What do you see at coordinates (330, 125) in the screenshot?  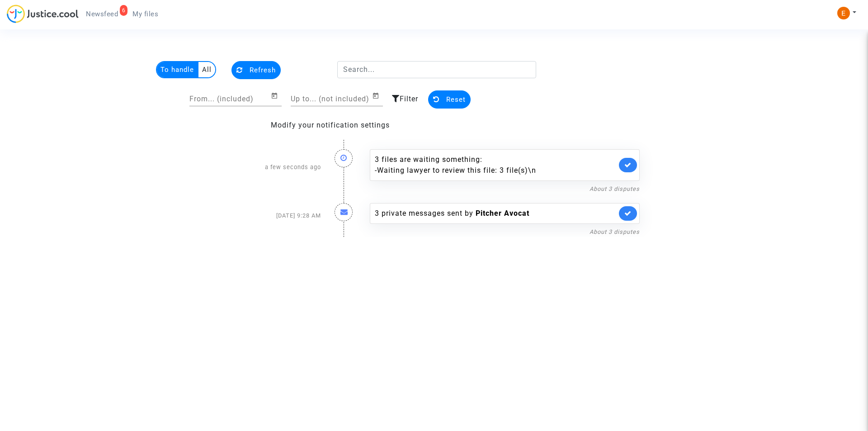 I see `a: Modify your notification settings` at bounding box center [330, 125].